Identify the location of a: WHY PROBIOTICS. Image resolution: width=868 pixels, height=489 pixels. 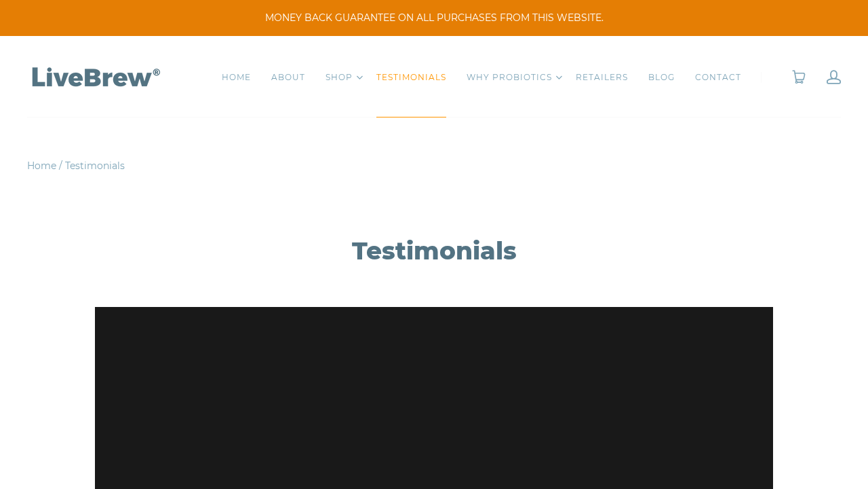
(509, 77).